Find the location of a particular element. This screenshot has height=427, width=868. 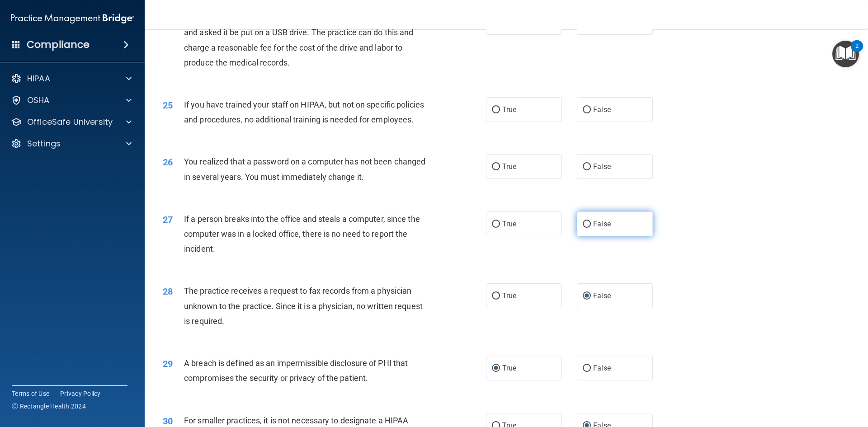

a: HIPAA is located at coordinates (71, 79).